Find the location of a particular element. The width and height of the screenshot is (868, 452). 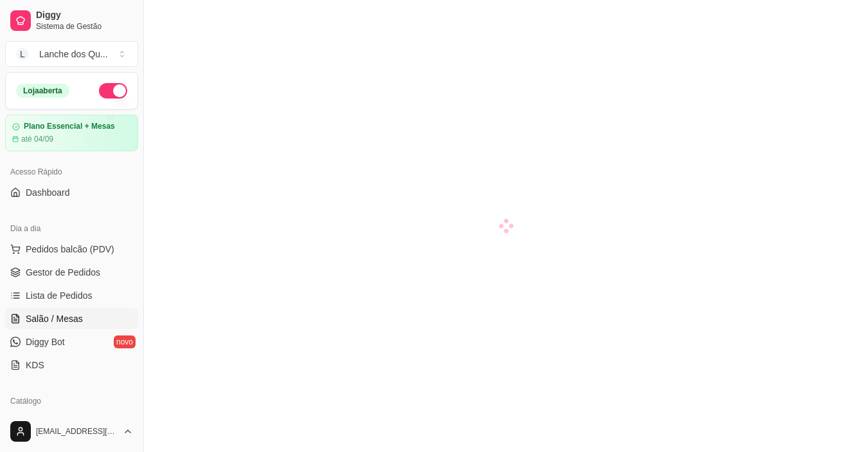

div: Catálogo is located at coordinates (71, 401).